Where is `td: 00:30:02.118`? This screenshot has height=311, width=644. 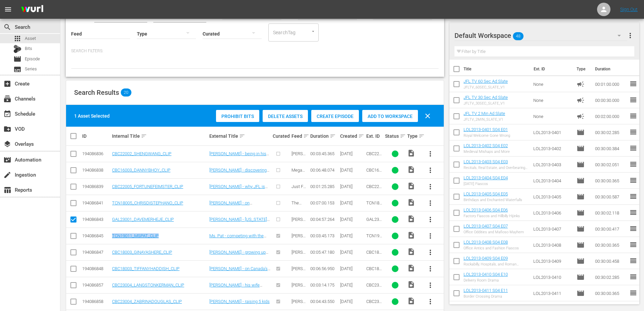
td: 00:30:02.118 is located at coordinates (611, 213).